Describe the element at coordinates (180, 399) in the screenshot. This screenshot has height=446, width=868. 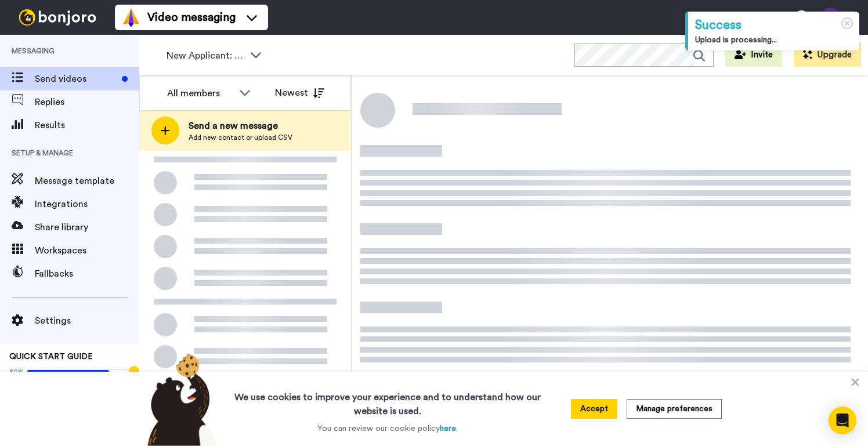
I see `img: bear-with-cookie.png` at that location.